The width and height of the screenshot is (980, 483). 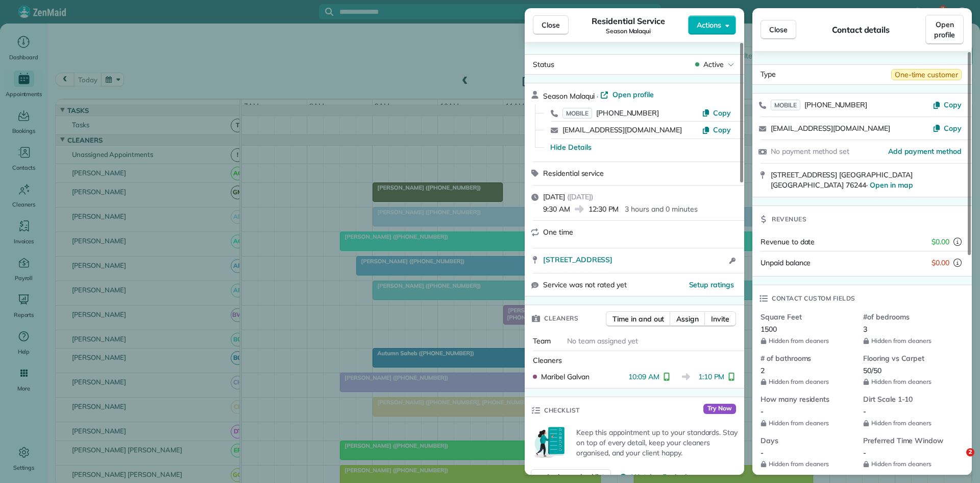 I want to click on span: Open in map, so click(x=891, y=185).